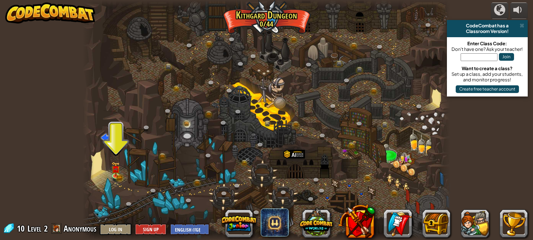  Describe the element at coordinates (487, 77) in the screenshot. I see `div: Set up a class, add your students, and monitor progress!` at that location.